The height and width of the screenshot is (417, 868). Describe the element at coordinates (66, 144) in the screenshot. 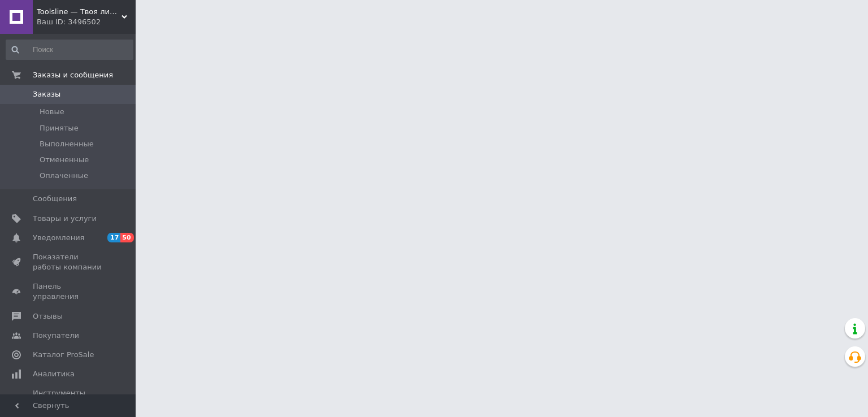

I see `span: Выполненные` at that location.